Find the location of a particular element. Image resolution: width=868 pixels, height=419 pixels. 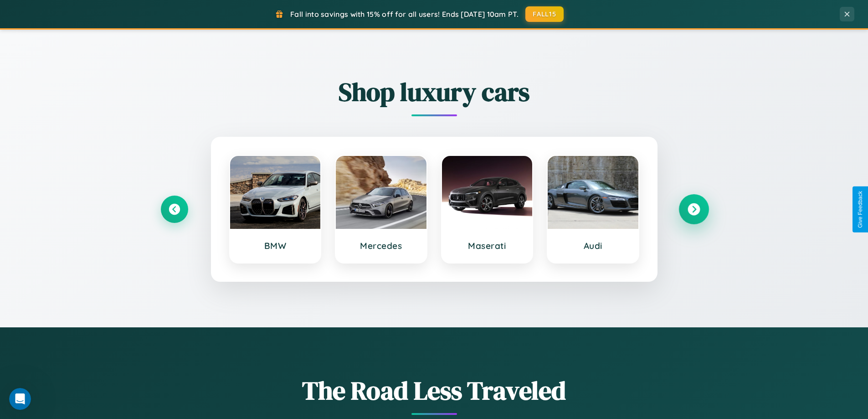

button: FALL15 is located at coordinates (545, 14).